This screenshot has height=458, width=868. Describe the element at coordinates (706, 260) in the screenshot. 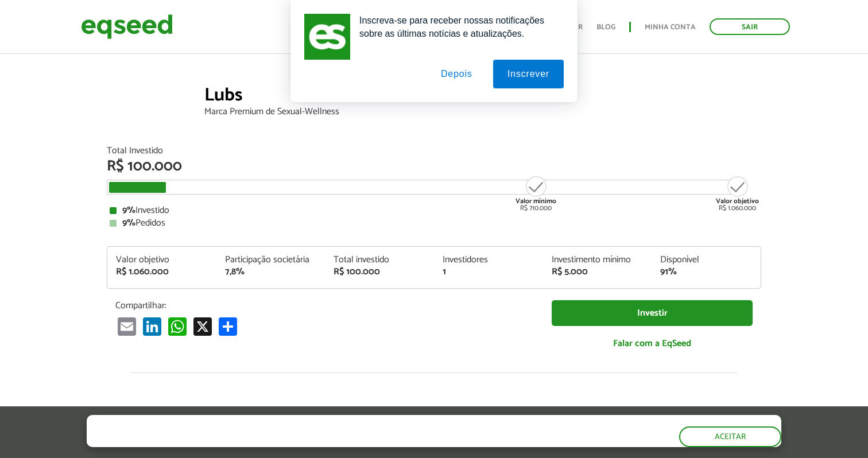

I see `div: Disponível` at that location.